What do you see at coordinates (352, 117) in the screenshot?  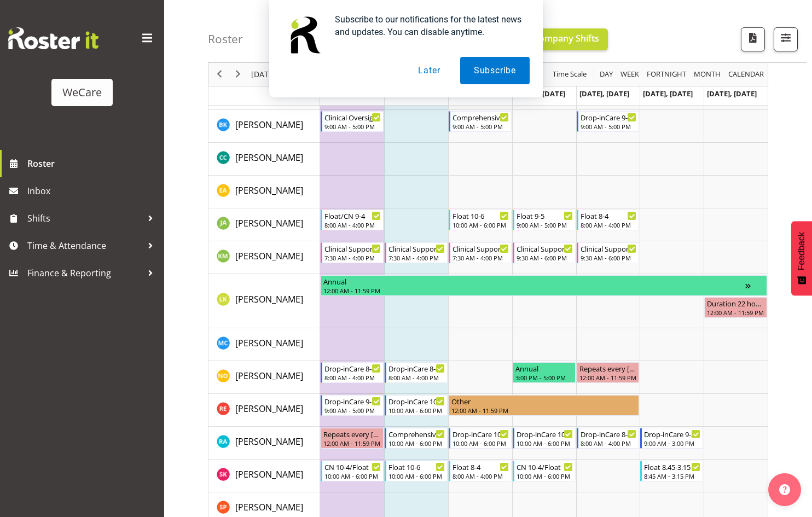 I see `div: Clinical Oversight` at bounding box center [352, 117].